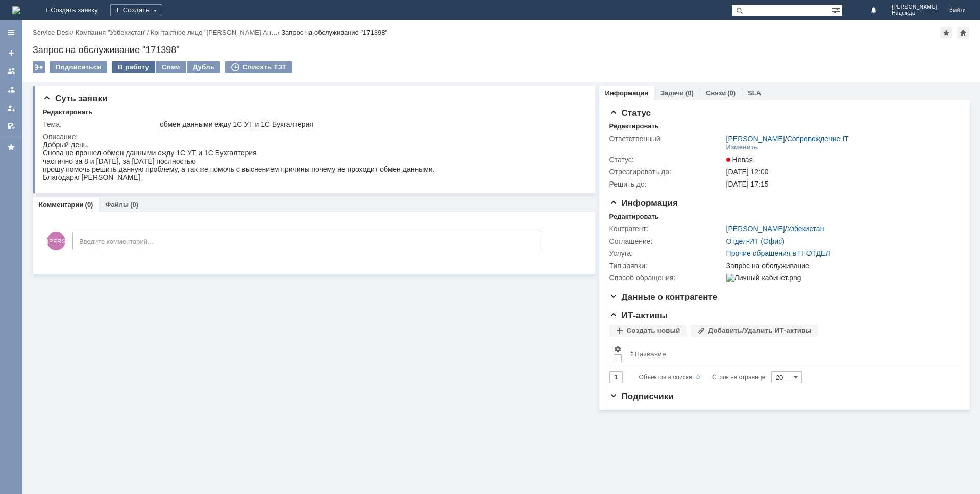 The width and height of the screenshot is (980, 494). What do you see at coordinates (61, 205) in the screenshot?
I see `a: Комментарии` at bounding box center [61, 205].